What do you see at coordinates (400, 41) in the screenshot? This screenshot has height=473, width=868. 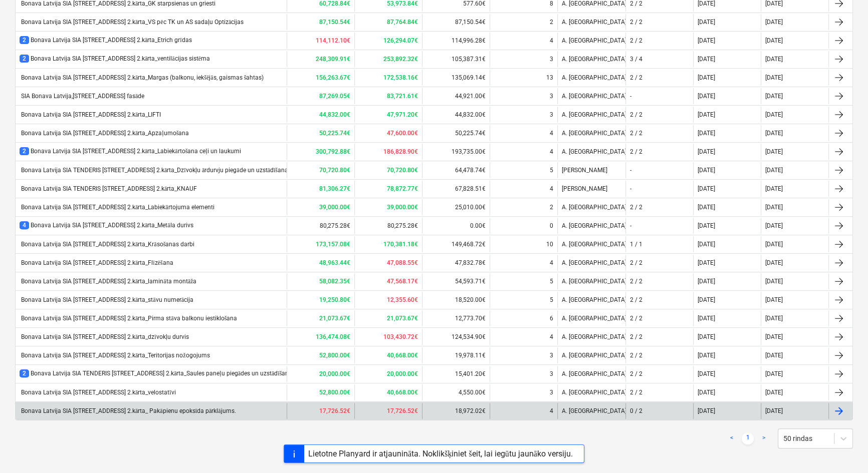 I see `b: 126,294.07€` at bounding box center [400, 41].